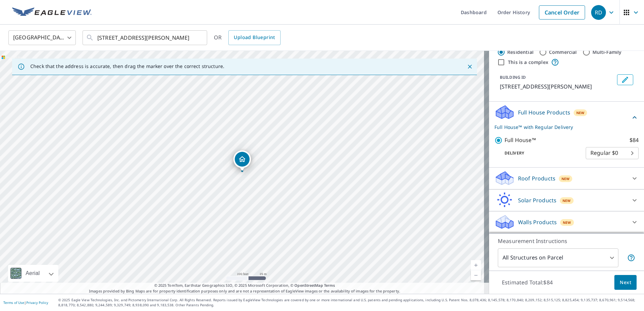 The width and height of the screenshot is (644, 311). What do you see at coordinates (470, 66) in the screenshot?
I see `button: Close` at bounding box center [470, 66].